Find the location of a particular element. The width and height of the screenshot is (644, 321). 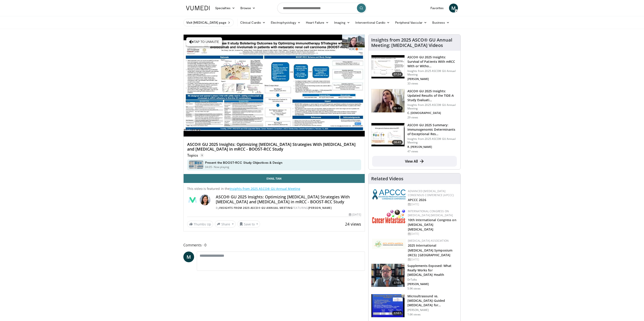

img: 4d26359f-5c5c-4593-b2c5-9d3b12ca5728.150x105_q85_crop-smart_upscale.jpg is located at coordinates (388, 67).